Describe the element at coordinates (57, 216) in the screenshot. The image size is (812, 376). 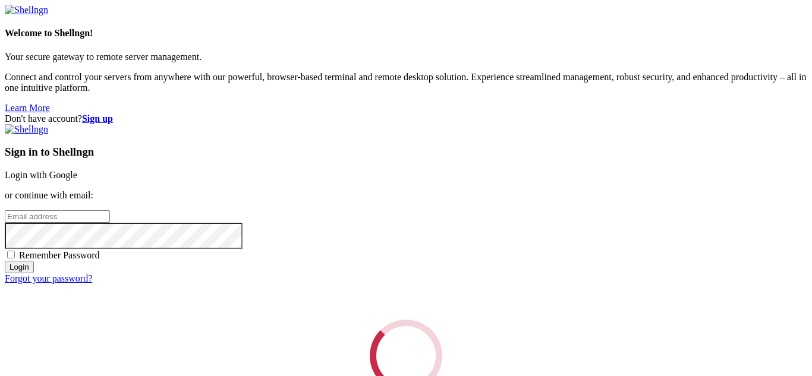
I see `input: Email address` at that location.